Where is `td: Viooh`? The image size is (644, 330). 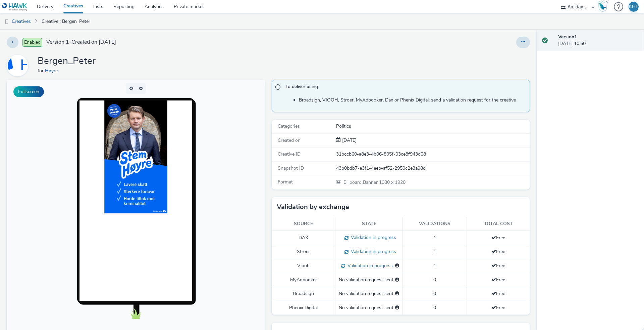
td: Viooh is located at coordinates (303, 266).